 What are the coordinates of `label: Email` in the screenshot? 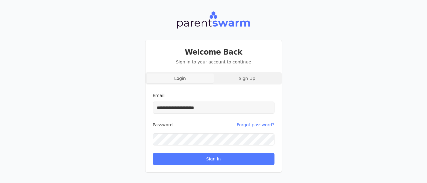 It's located at (158, 96).